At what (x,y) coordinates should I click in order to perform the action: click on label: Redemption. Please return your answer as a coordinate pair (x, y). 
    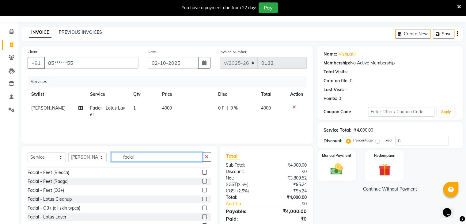
    Looking at the image, I should click on (385, 155).